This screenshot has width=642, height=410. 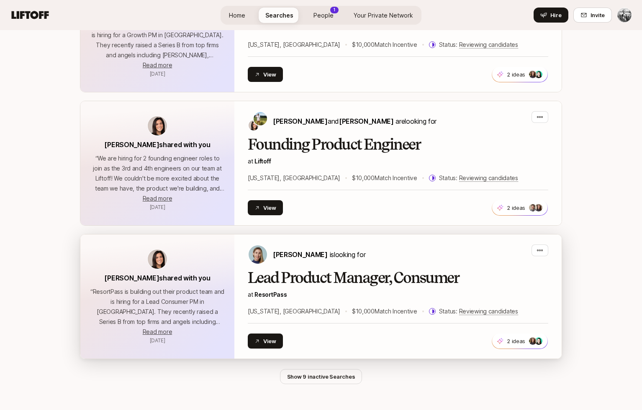 I want to click on a: Your Private Network, so click(x=383, y=15).